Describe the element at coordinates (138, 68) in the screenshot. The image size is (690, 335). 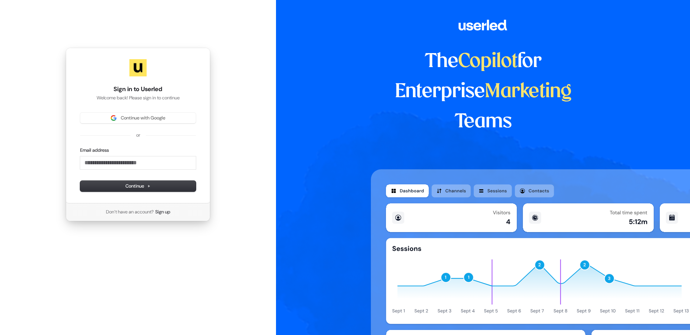
I see `img: Userled` at that location.